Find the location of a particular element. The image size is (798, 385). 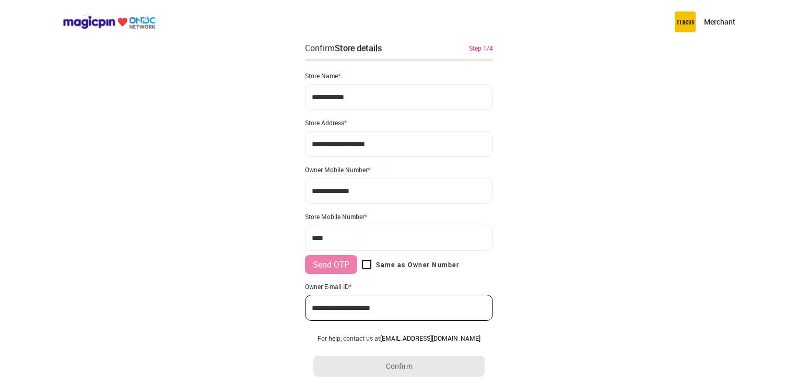

div: Store Name is located at coordinates (399, 76).